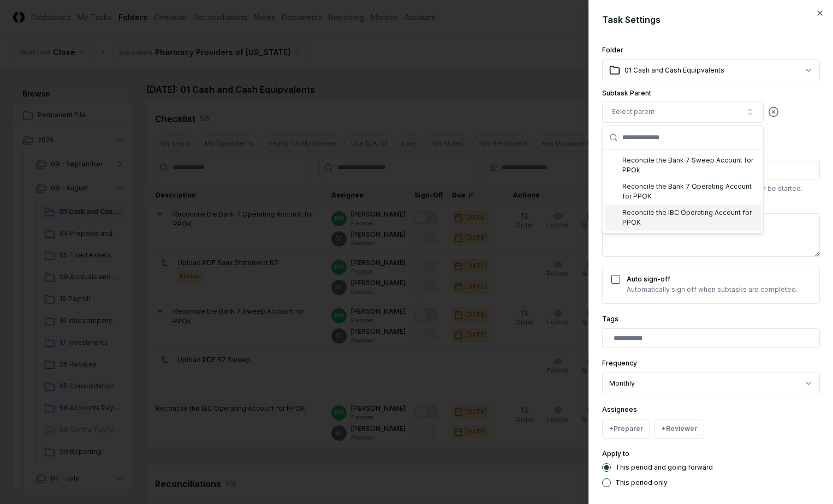 The height and width of the screenshot is (504, 833). What do you see at coordinates (711, 20) in the screenshot?
I see `h2: Task Settings` at bounding box center [711, 20].